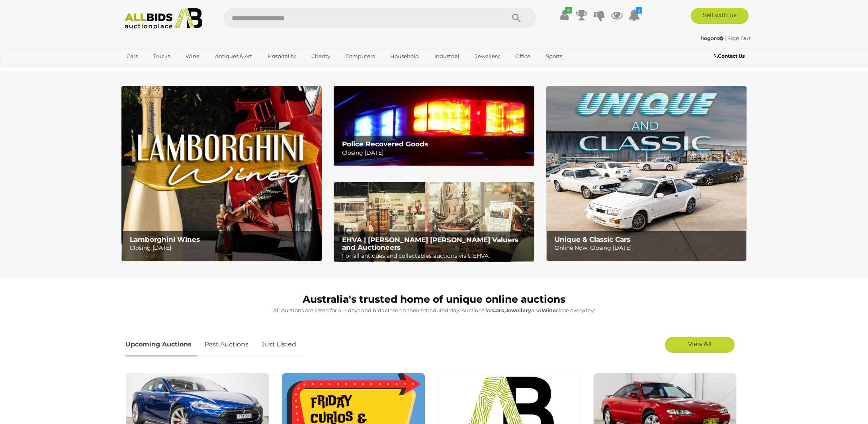 The width and height of the screenshot is (868, 424). I want to click on a: Sports, so click(554, 56).